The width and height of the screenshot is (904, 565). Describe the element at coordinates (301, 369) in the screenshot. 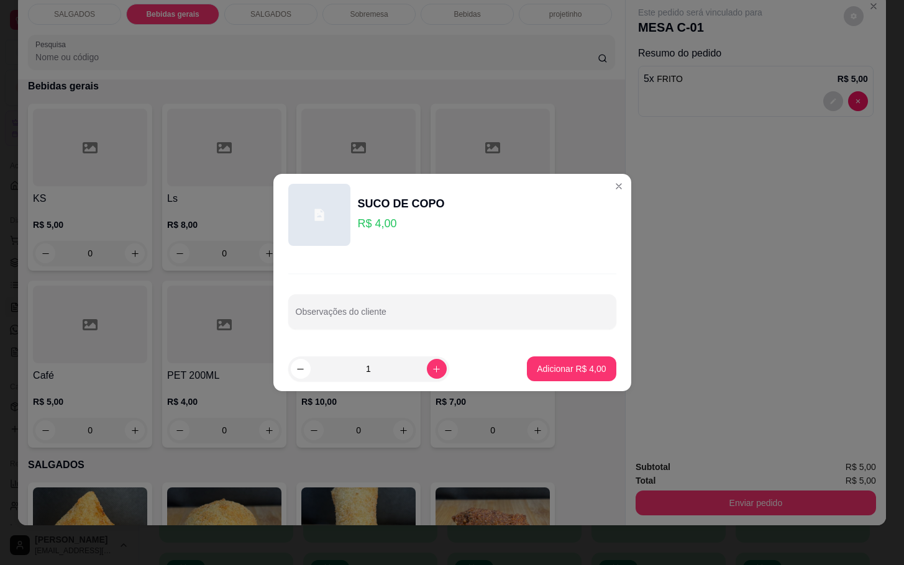

I see `button: decrease-product-quantity` at that location.